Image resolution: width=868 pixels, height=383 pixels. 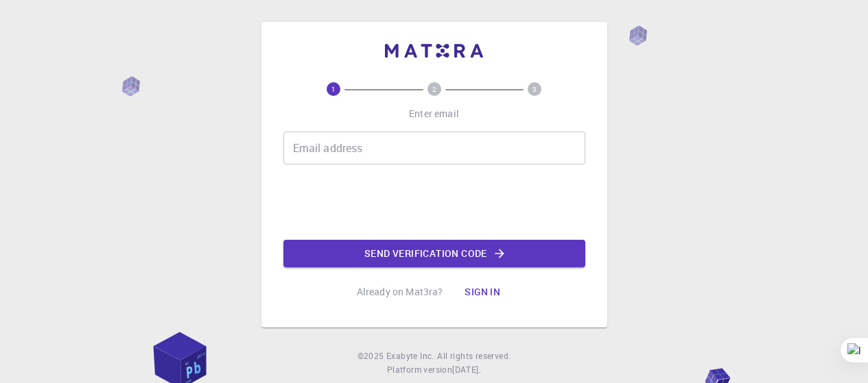 What do you see at coordinates (411, 356) in the screenshot?
I see `a: Exabyte Inc.` at bounding box center [411, 356].